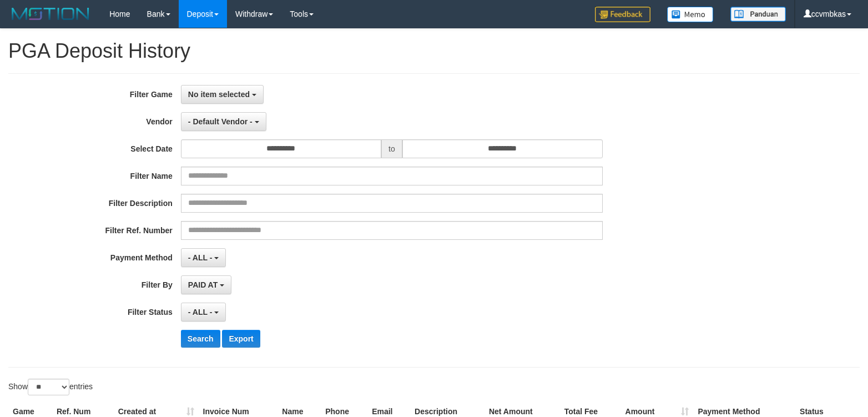 The width and height of the screenshot is (868, 417). I want to click on span: No item selected, so click(219, 95).